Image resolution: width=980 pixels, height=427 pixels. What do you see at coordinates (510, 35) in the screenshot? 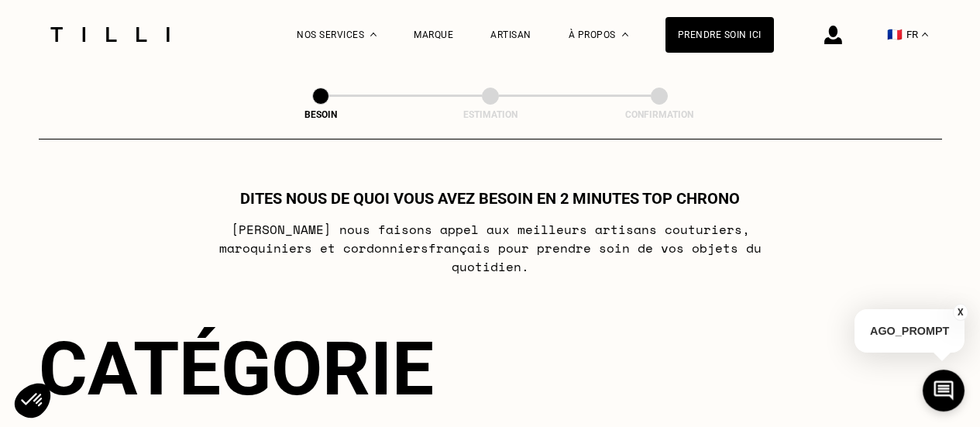
I see `div: Artisan` at bounding box center [510, 35].